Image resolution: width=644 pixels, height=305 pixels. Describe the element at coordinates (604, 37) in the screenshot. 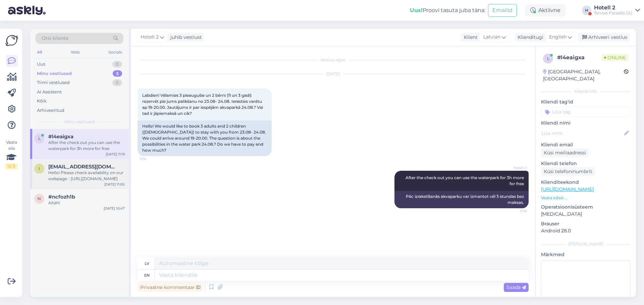

I see `div: Arhiveeri vestlus` at that location.